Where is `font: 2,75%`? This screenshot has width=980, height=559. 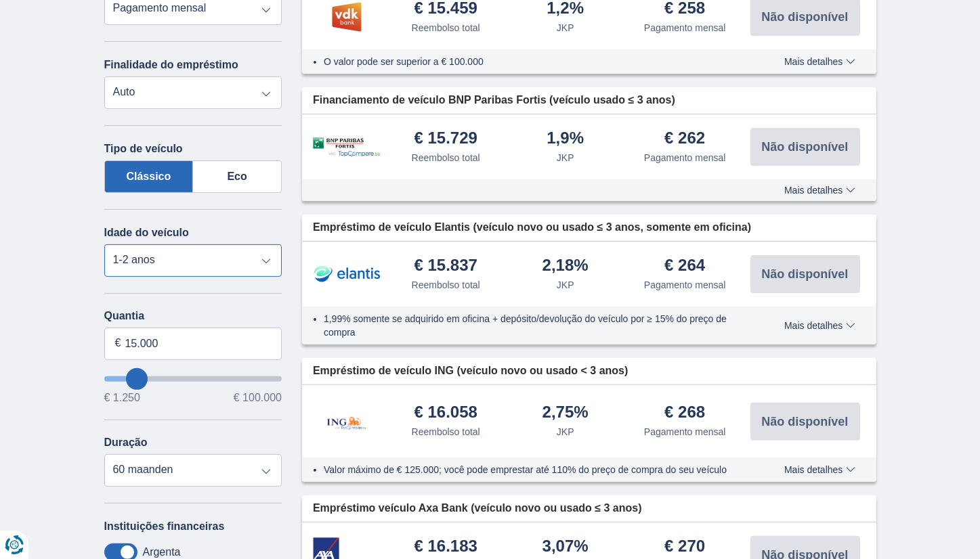 font: 2,75% is located at coordinates (565, 411).